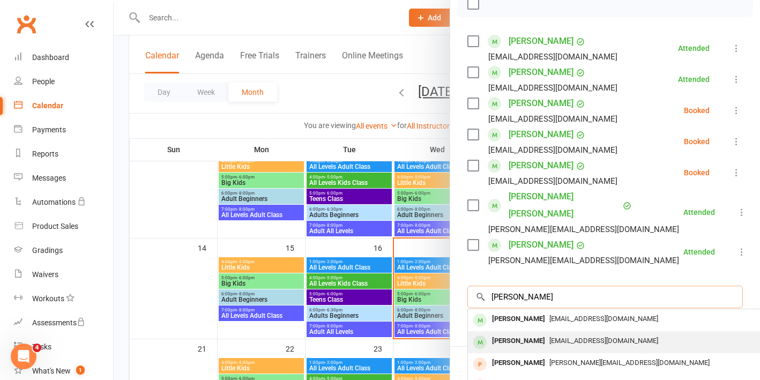 The height and width of the screenshot is (380, 760). Describe the element at coordinates (63, 154) in the screenshot. I see `a: Reports` at that location.